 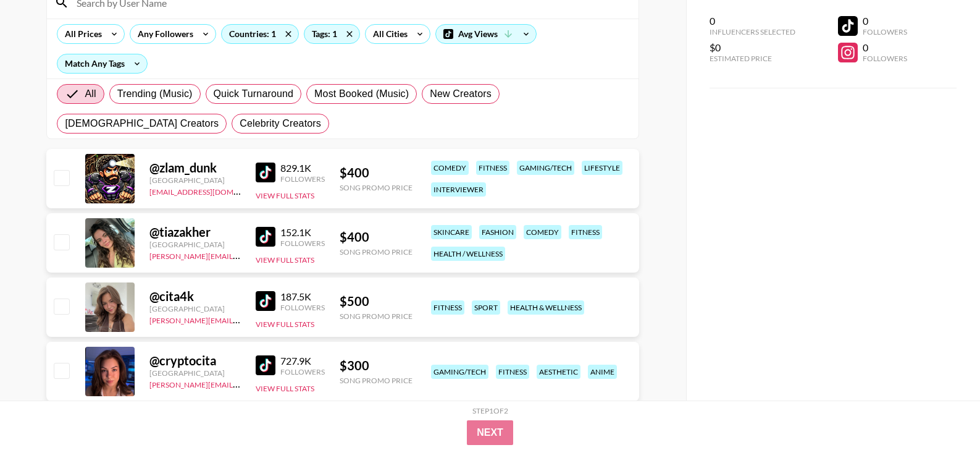 What do you see at coordinates (458, 189) in the screenshot?
I see `div: interviewer` at bounding box center [458, 189].